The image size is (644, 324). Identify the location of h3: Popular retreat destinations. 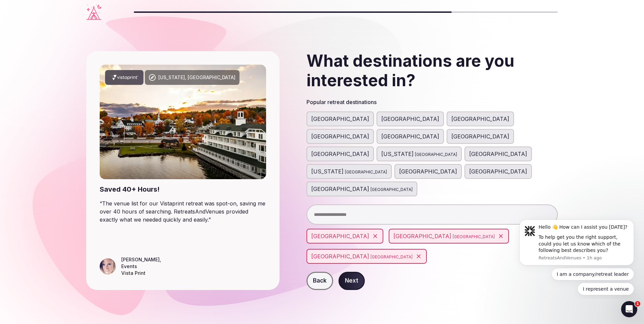
(432, 102).